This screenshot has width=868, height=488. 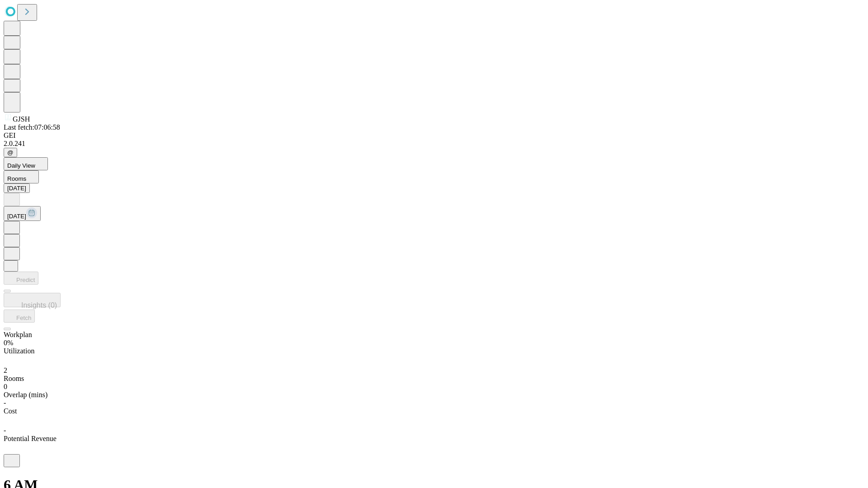 I want to click on div: 2.0.241, so click(x=434, y=144).